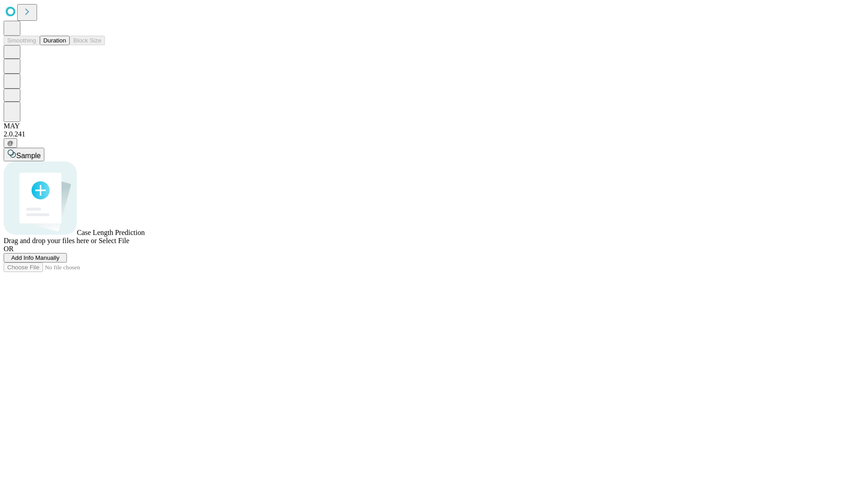 This screenshot has height=488, width=868. What do you see at coordinates (22, 40) in the screenshot?
I see `button: Smoothing` at bounding box center [22, 40].